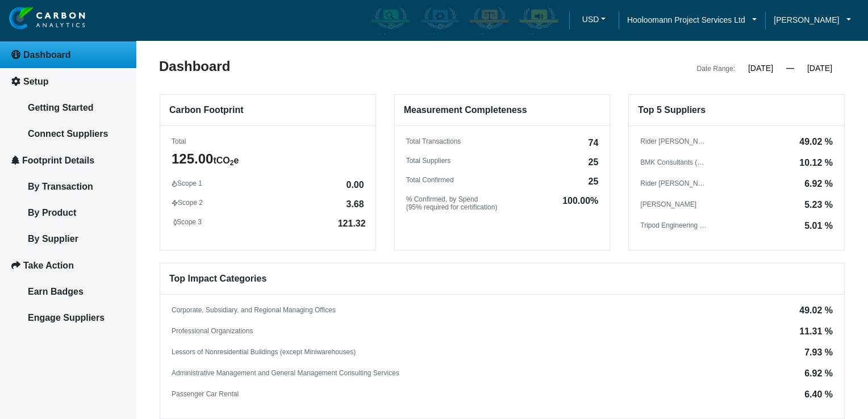 The width and height of the screenshot is (868, 419). I want to click on div: Carbon Offsetter, so click(489, 20).